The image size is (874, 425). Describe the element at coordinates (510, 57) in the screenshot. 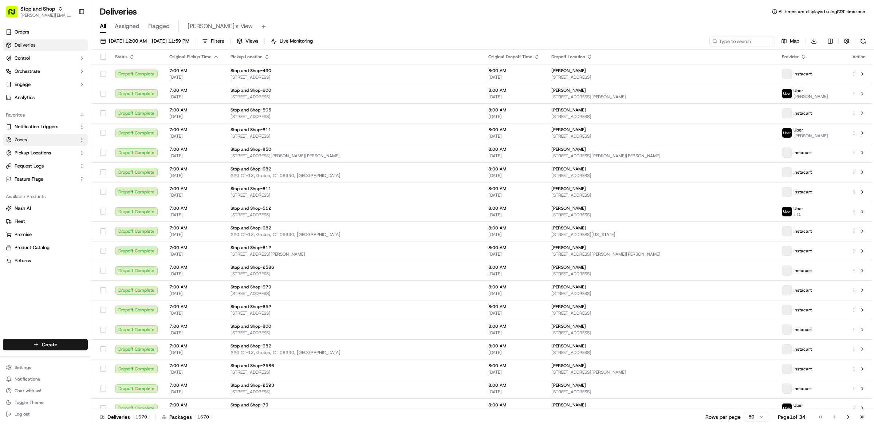

I see `span: Original Dropoff Time` at that location.